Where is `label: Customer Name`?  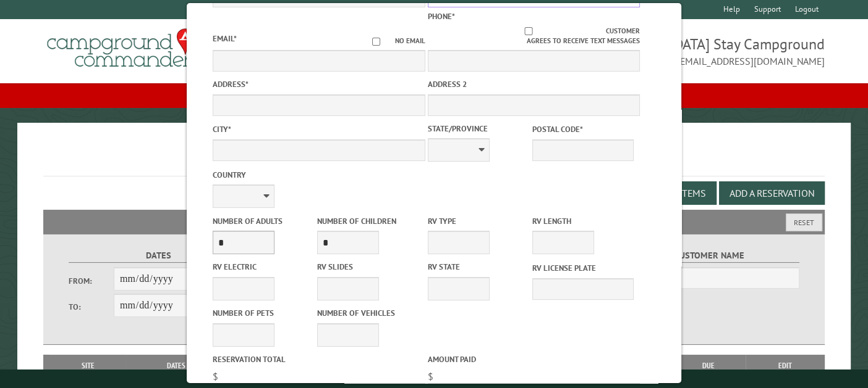
label: Customer Name is located at coordinates (709, 256).